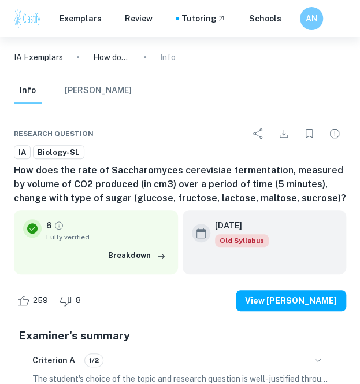 Image resolution: width=360 pixels, height=384 pixels. I want to click on p: 6, so click(49, 225).